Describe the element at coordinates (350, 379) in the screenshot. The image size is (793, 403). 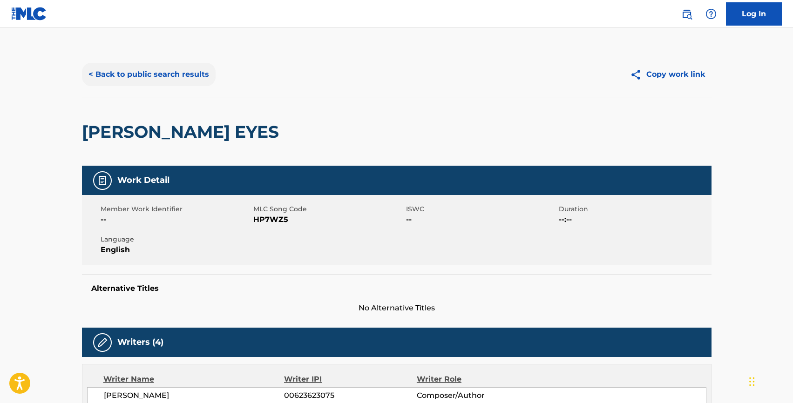
I see `div: Writer IPI` at that location.